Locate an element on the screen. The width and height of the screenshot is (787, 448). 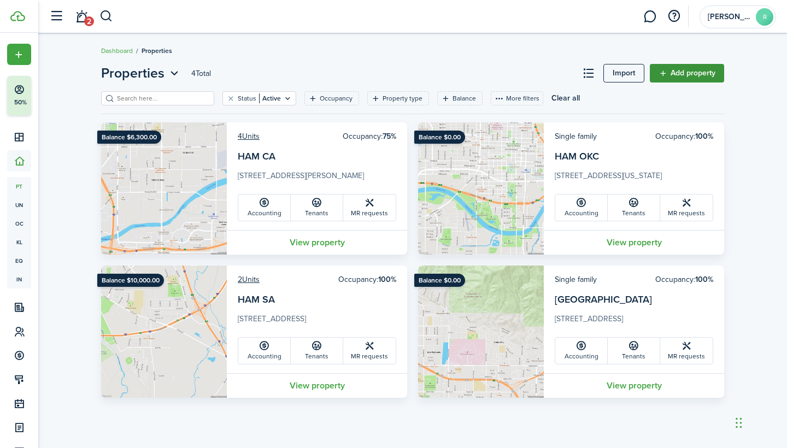
a: HAM SA is located at coordinates (256, 299).